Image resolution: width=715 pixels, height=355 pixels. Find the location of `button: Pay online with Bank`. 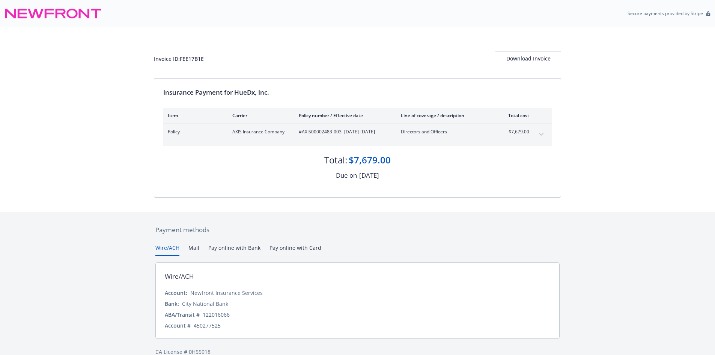

button: Pay online with Bank is located at coordinates (234, 250).